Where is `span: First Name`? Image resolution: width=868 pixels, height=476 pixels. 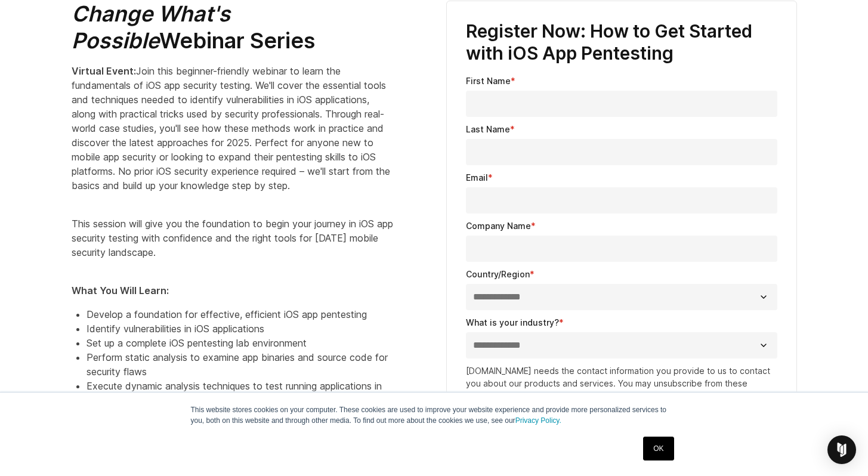
span: First Name is located at coordinates (488, 81).